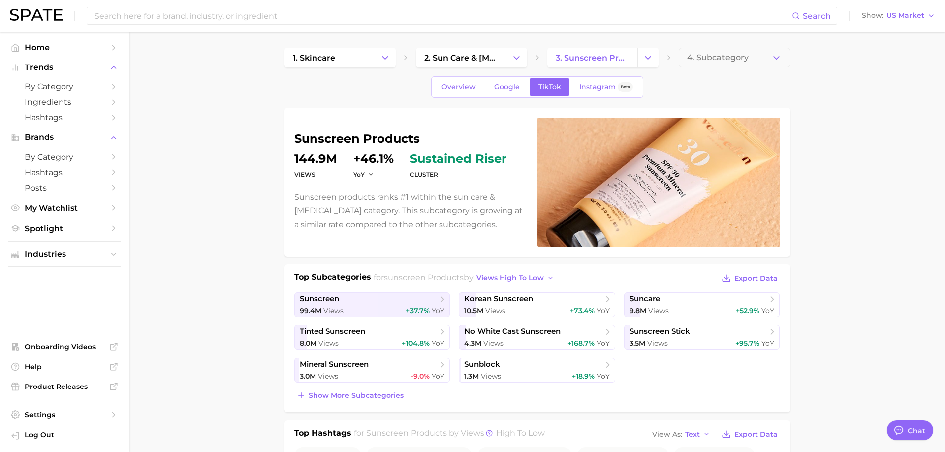 The image size is (945, 452). Describe the element at coordinates (424, 277) in the screenshot. I see `span: sunscreen products` at that location.